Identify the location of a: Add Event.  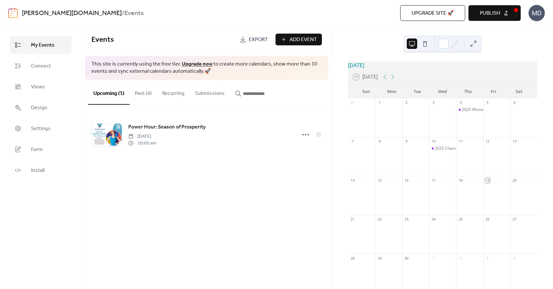
(299, 40).